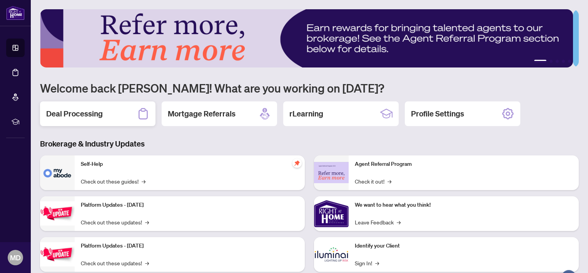  Describe the element at coordinates (190, 164) in the screenshot. I see `p: Self-Help` at that location.